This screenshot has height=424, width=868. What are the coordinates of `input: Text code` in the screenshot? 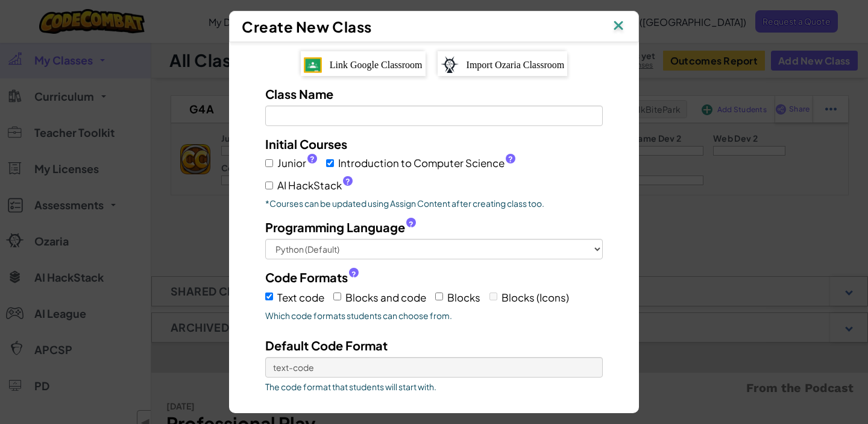 It's located at (269, 296).